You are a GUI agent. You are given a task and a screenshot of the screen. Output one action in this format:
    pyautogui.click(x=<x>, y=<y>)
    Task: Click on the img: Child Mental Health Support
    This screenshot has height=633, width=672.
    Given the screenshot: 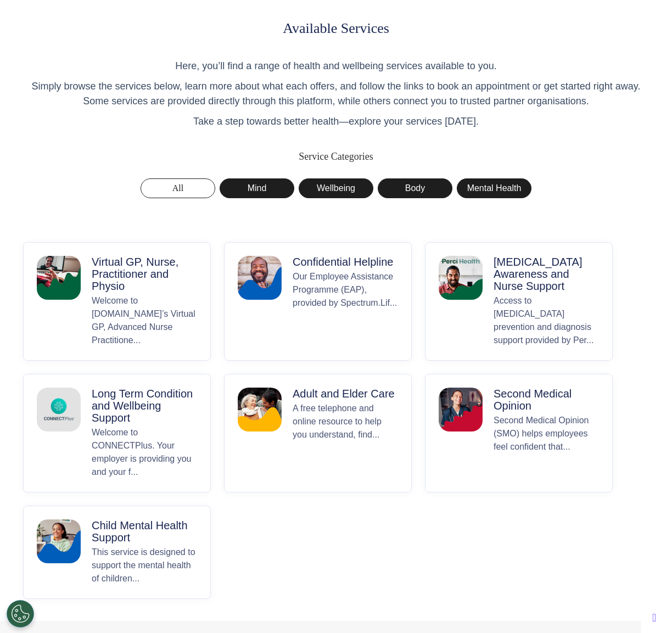 What is the action you would take?
    pyautogui.click(x=59, y=541)
    